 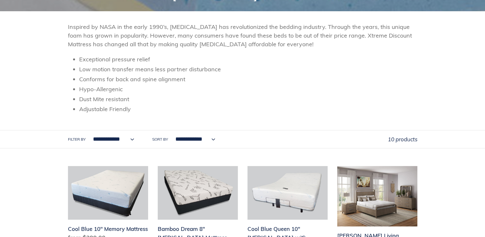 What do you see at coordinates (248, 79) in the screenshot?
I see `li: Conforms for back and spine alignment` at bounding box center [248, 79].